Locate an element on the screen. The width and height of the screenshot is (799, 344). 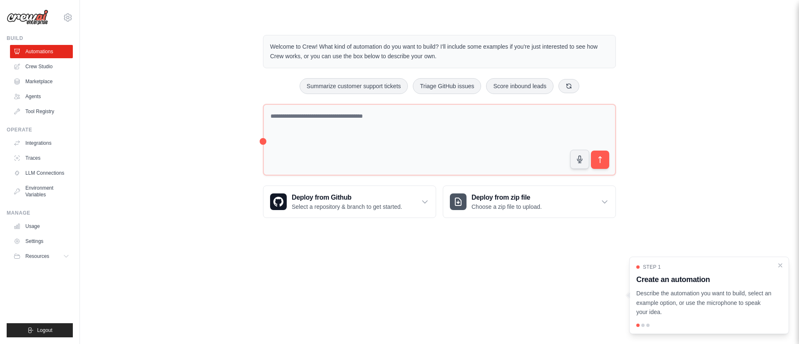
p: Select a repository & branch to get started. is located at coordinates (347, 207).